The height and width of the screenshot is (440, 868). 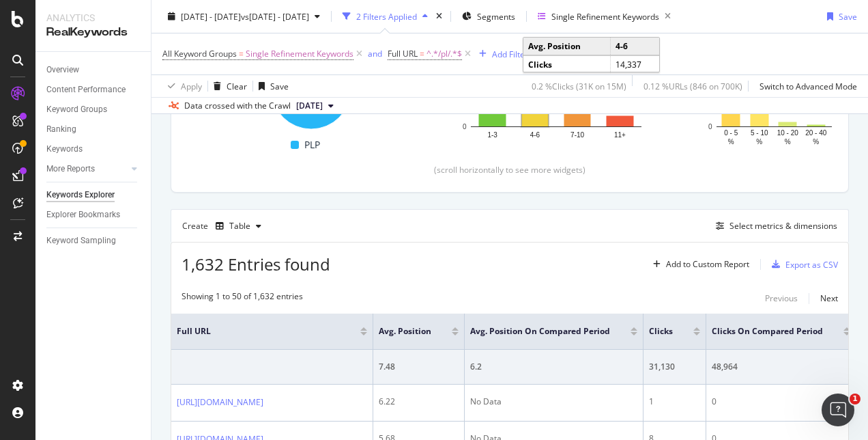 I want to click on button: Table, so click(x=239, y=226).